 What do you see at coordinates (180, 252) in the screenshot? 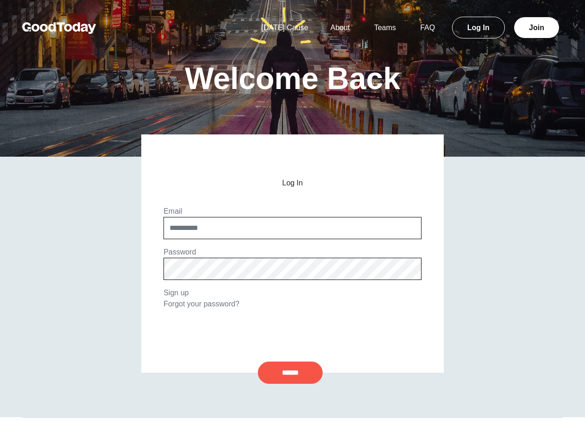
I see `label: Password` at bounding box center [180, 252].